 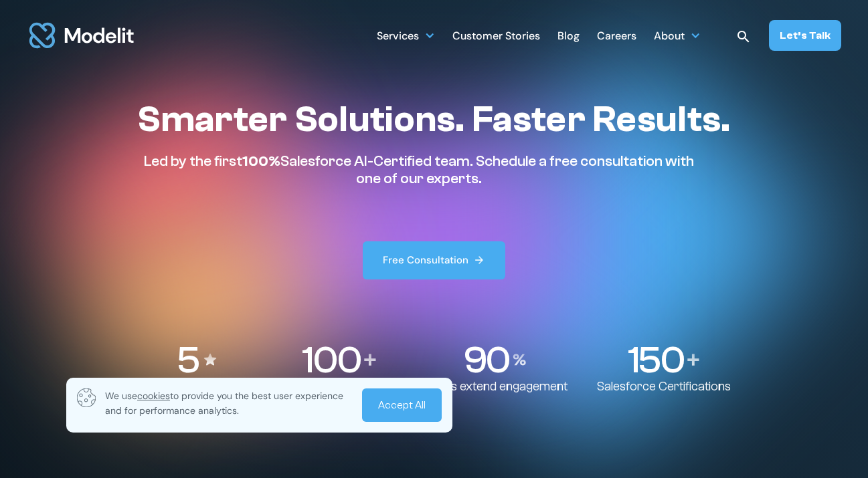 I want to click on a: home, so click(x=82, y=36).